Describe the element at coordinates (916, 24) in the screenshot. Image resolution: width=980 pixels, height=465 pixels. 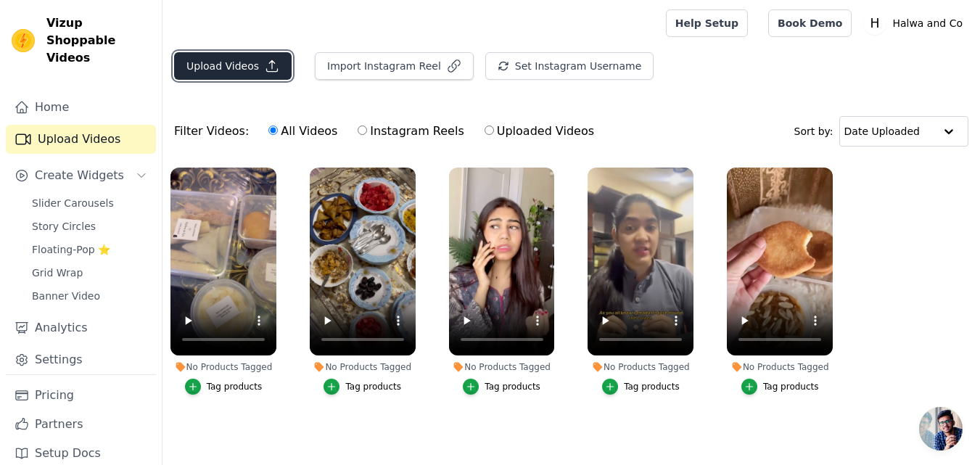
I see `button: H Halwa and Co` at that location.